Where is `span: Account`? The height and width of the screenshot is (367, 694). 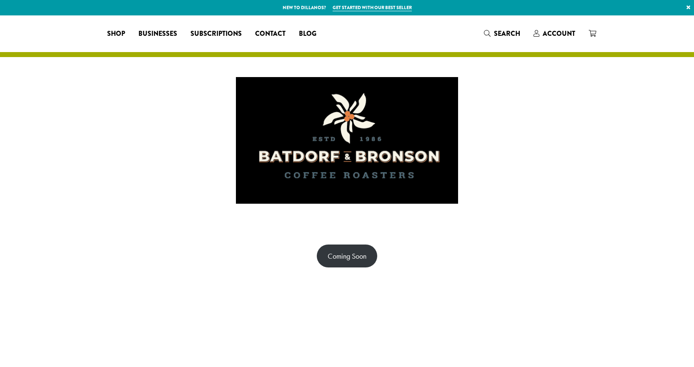 span: Account is located at coordinates (559, 33).